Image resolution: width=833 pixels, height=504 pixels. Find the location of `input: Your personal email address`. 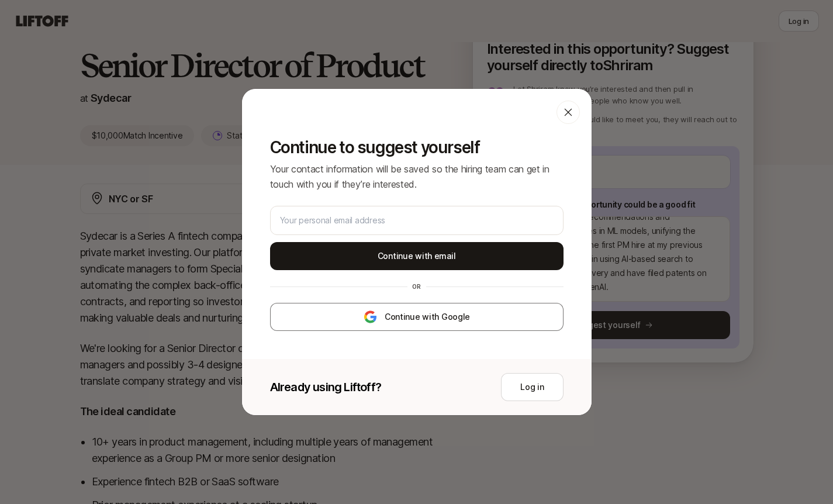

input: Your personal email address is located at coordinates (417, 220).